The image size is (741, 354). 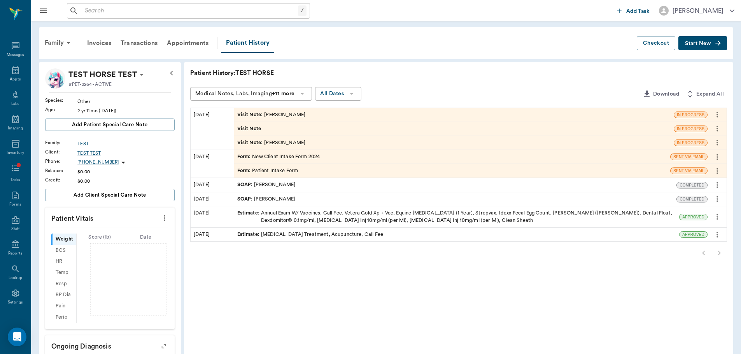 What do you see at coordinates (702, 43) in the screenshot?
I see `button: Start New` at bounding box center [702, 43].